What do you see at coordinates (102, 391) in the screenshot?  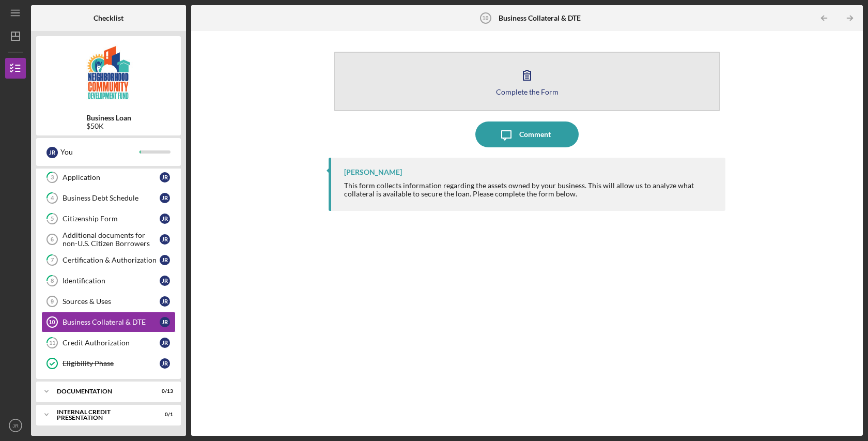 I see `div: documentation` at bounding box center [102, 391].